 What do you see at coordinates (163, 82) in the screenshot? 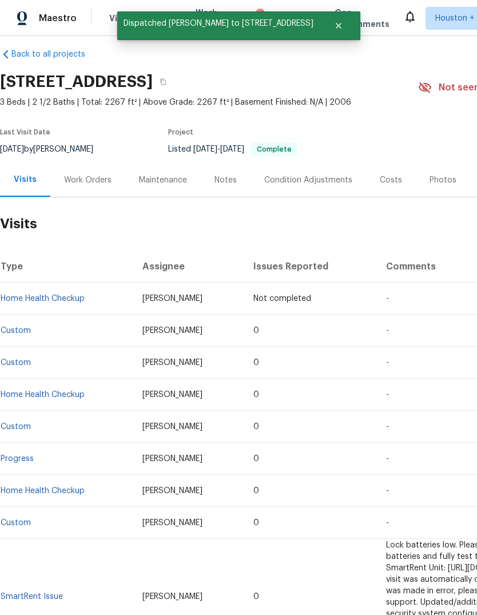
I see `button: Copy Address` at bounding box center [163, 82].